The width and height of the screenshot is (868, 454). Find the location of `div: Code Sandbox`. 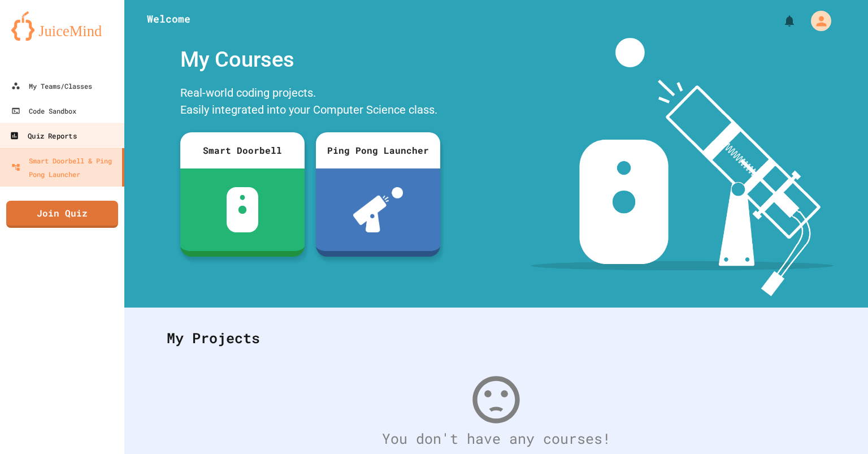

div: Code Sandbox is located at coordinates (43, 111).